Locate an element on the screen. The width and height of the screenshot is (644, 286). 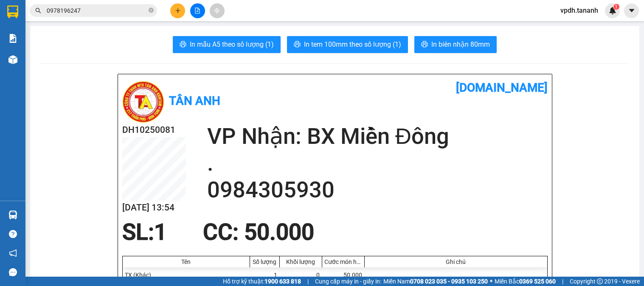
span: message is located at coordinates (13, 273).